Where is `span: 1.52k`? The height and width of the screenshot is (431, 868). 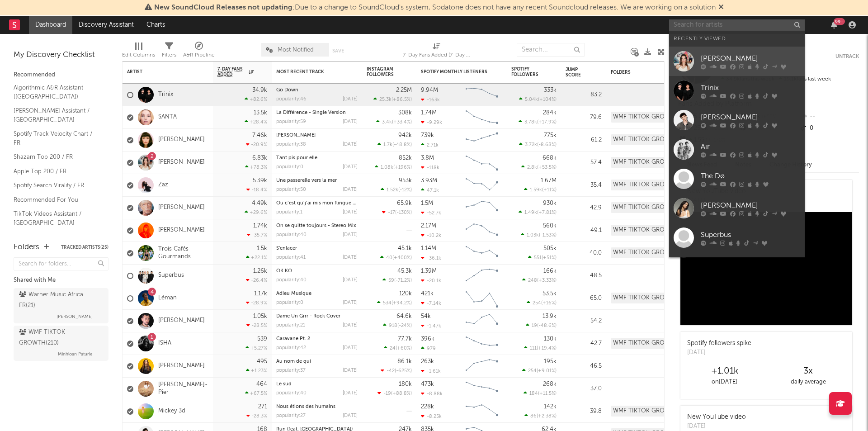
span: 1.52k is located at coordinates (392, 190).